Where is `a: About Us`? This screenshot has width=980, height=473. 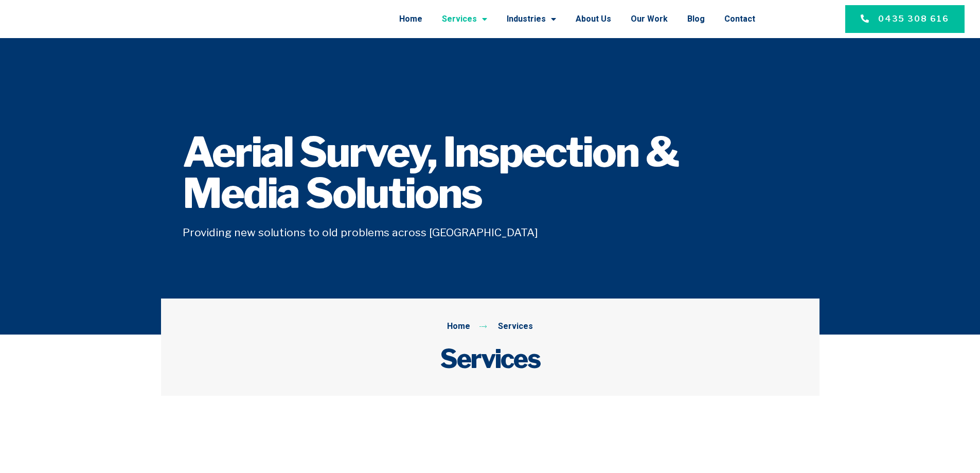
a: About Us is located at coordinates (594, 19).